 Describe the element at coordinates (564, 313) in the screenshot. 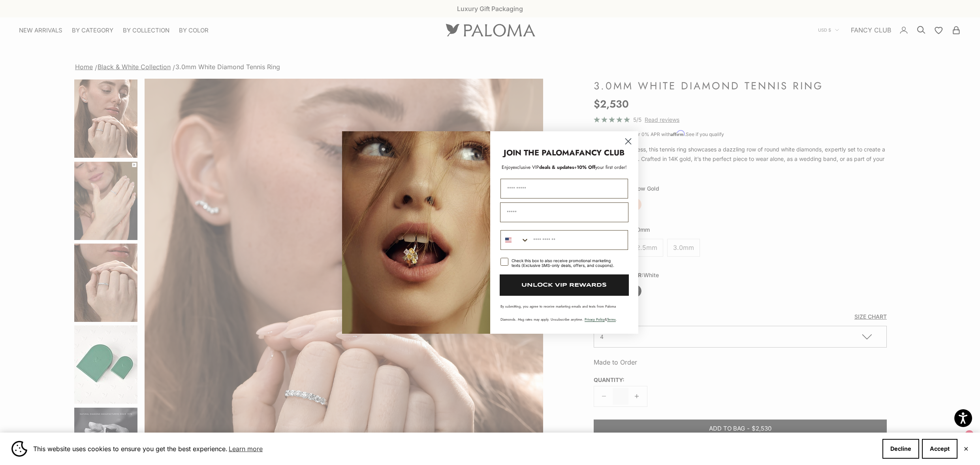

I see `p: By submitting, you agree to receive marketing emails and texts from Paloma Diamonds. Msg rates ma...` at that location.